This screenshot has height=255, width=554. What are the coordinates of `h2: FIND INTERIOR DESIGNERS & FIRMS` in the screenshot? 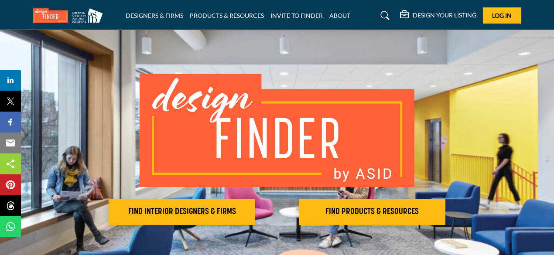 It's located at (182, 212).